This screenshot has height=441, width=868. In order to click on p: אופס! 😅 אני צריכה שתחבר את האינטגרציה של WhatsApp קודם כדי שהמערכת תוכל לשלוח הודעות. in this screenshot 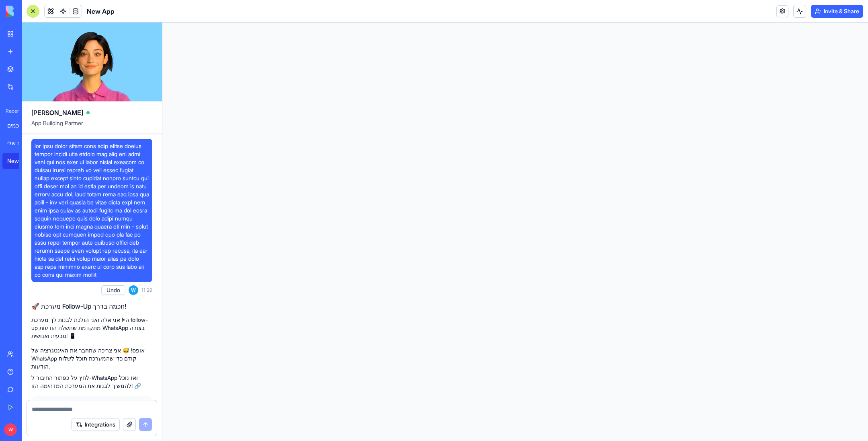, I will do `click(92, 358)`.